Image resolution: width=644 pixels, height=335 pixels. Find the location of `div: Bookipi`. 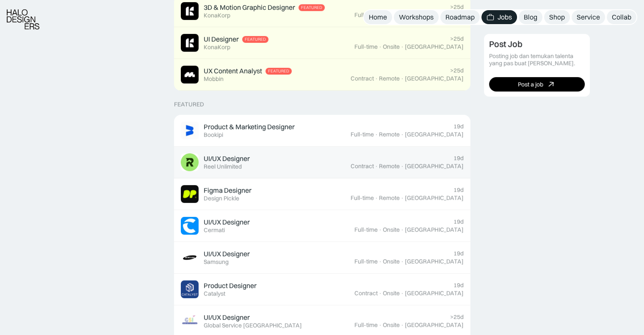

div: Bookipi is located at coordinates (213, 135).